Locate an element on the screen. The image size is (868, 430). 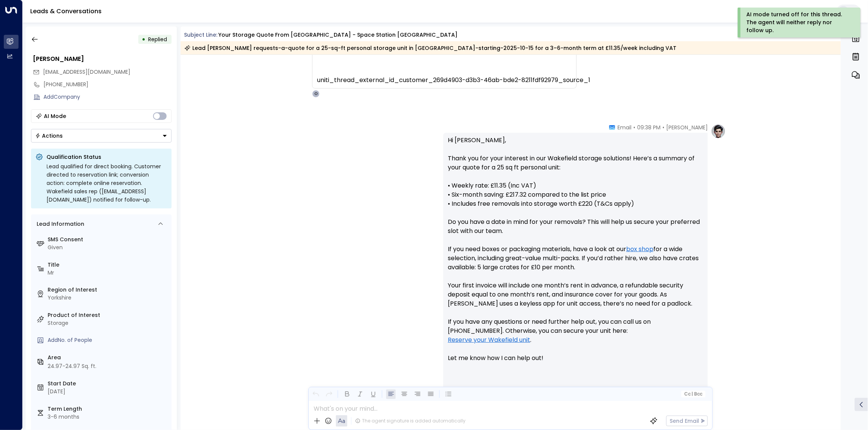
div: 3-6 months is located at coordinates (108, 417).